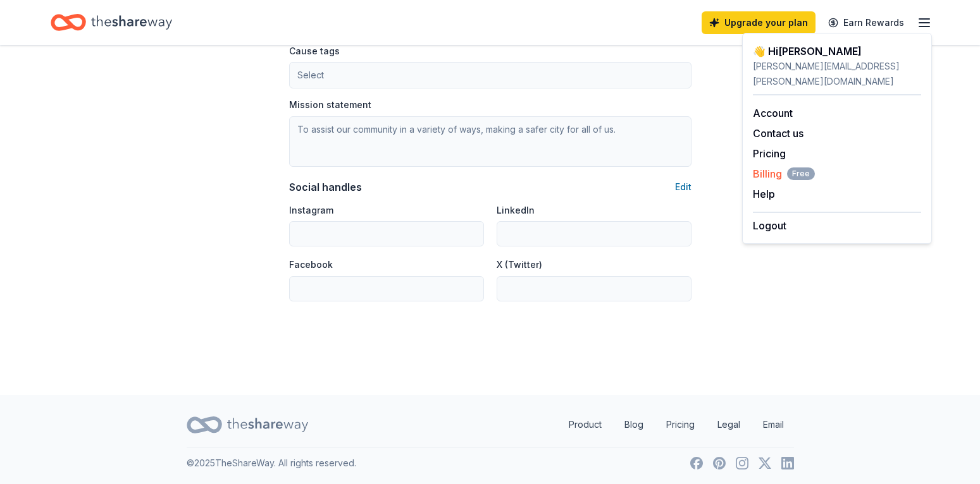 This screenshot has height=484, width=980. I want to click on button: Help, so click(764, 194).